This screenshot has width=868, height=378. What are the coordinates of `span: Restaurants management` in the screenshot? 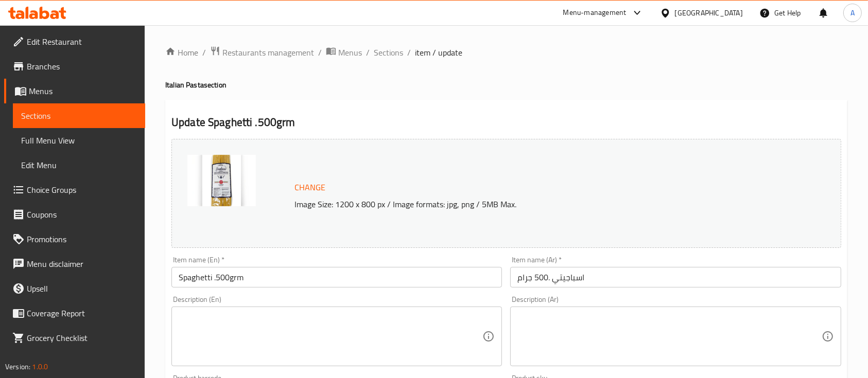 It's located at (268, 52).